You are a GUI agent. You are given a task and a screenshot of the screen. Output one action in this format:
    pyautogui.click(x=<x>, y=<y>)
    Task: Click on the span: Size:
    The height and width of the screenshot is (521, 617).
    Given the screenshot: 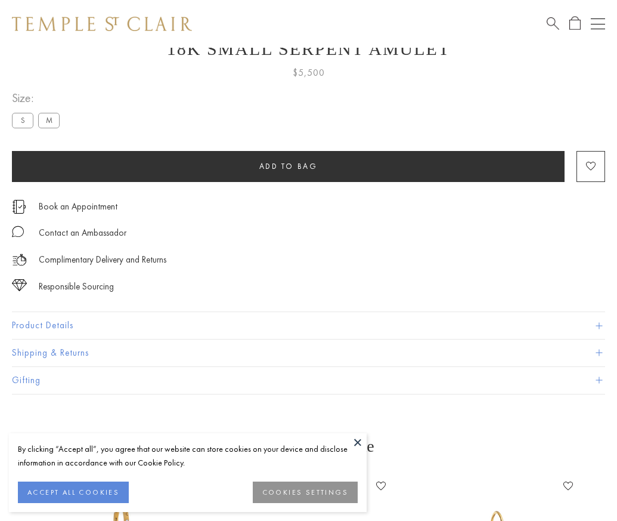 What is the action you would take?
    pyautogui.click(x=38, y=98)
    